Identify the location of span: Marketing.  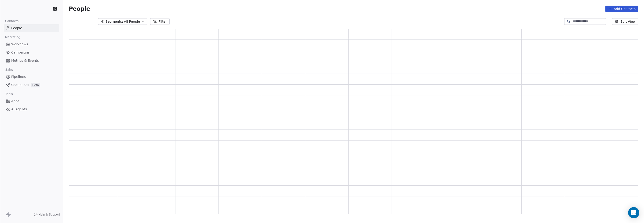
(13, 38).